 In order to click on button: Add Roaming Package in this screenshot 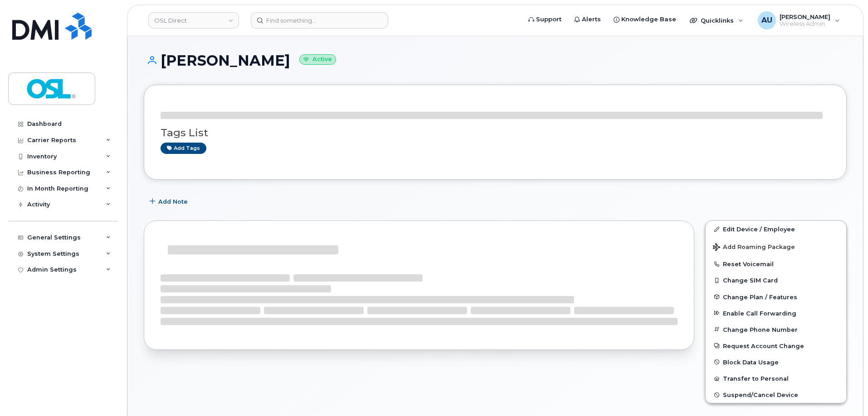, I will do `click(776, 246)`.